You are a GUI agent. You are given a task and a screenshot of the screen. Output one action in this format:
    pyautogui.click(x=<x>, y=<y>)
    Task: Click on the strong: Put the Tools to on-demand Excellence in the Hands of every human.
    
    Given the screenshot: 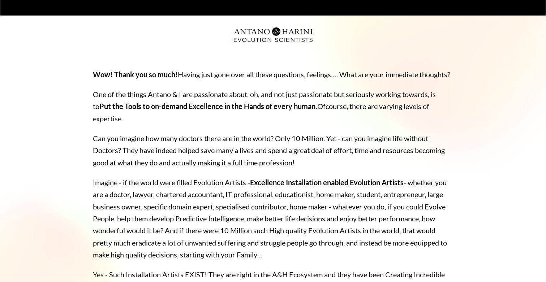 What is the action you would take?
    pyautogui.click(x=208, y=106)
    